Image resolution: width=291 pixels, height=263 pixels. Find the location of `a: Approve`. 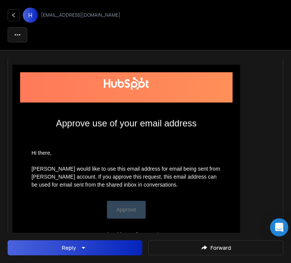

a: Approve is located at coordinates (126, 210).